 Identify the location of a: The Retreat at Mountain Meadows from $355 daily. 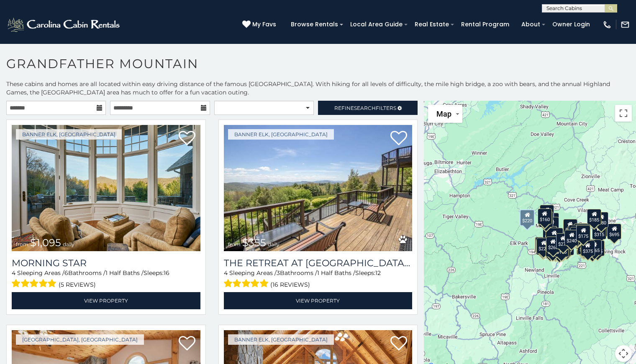
(318, 188).